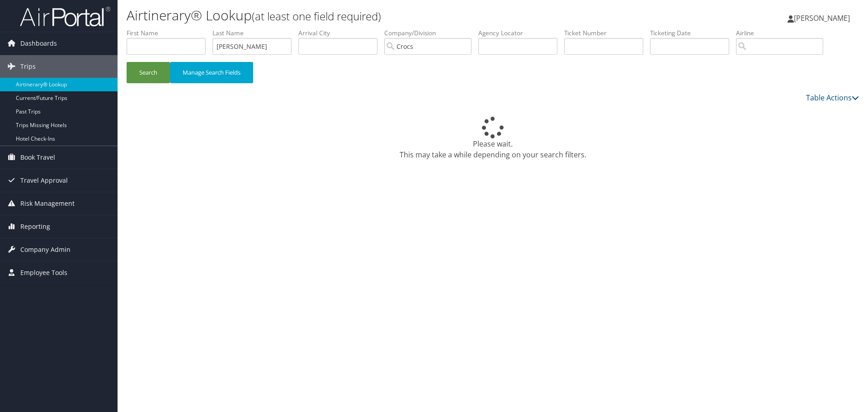 Image resolution: width=868 pixels, height=412 pixels. Describe the element at coordinates (45, 250) in the screenshot. I see `span: Company Admin` at that location.